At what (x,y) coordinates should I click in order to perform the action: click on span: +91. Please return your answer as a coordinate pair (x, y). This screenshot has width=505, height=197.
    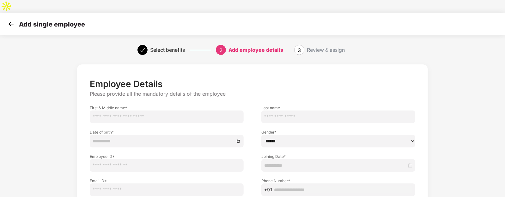
    Looking at the image, I should click on (268, 190).